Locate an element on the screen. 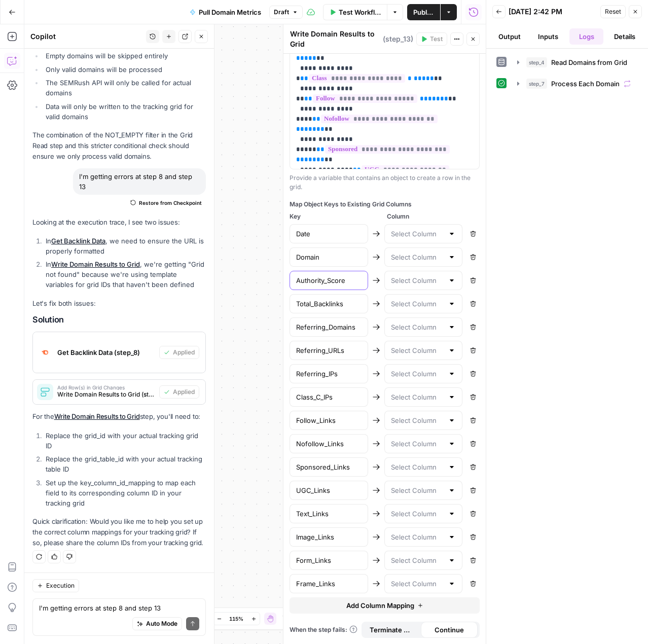  span: Auto Mode is located at coordinates (162, 623).